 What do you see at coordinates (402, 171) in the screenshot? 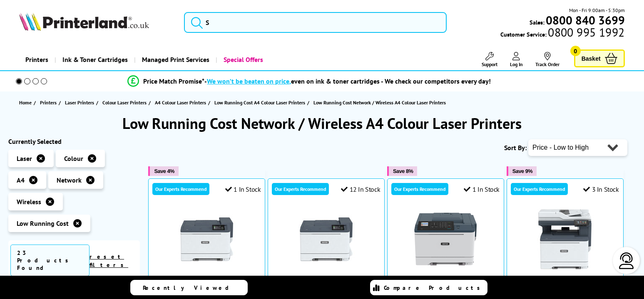
I see `button: Save 8%` at bounding box center [402, 171].